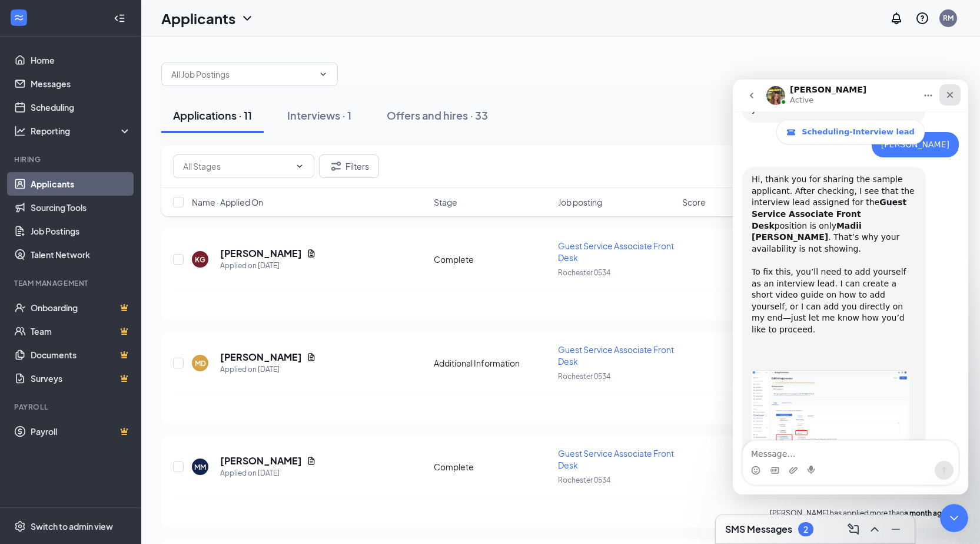 The height and width of the screenshot is (544, 980). Describe the element at coordinates (19, 17) in the screenshot. I see `svg: WorkstreamLogo` at that location.